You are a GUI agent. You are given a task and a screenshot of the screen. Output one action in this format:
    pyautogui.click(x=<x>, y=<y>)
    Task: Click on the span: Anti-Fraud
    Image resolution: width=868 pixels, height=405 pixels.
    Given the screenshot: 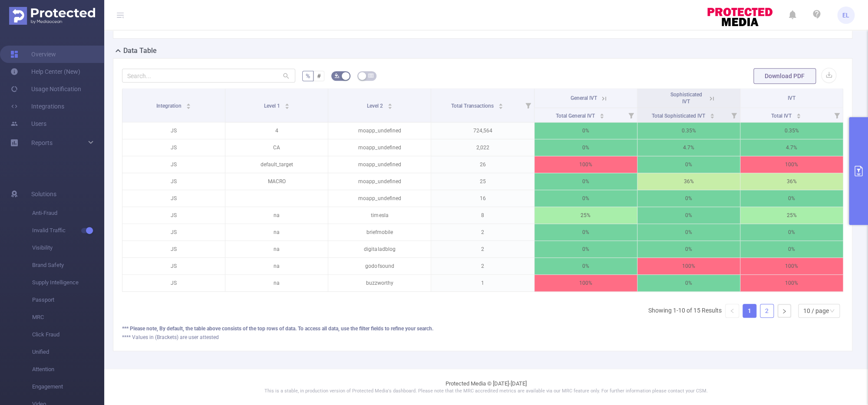 What is the action you would take?
    pyautogui.click(x=68, y=213)
    